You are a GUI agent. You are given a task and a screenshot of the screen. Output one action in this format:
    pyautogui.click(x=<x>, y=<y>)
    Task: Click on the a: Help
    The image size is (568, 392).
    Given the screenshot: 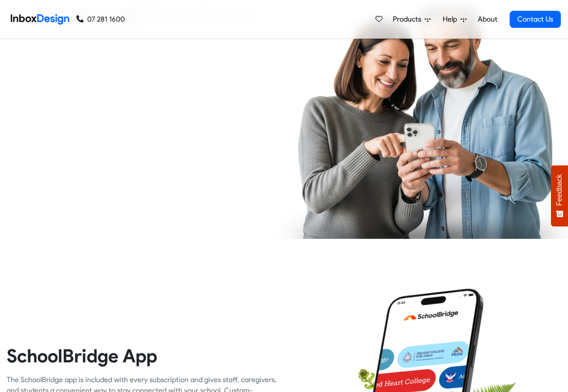 What is the action you would take?
    pyautogui.click(x=455, y=20)
    